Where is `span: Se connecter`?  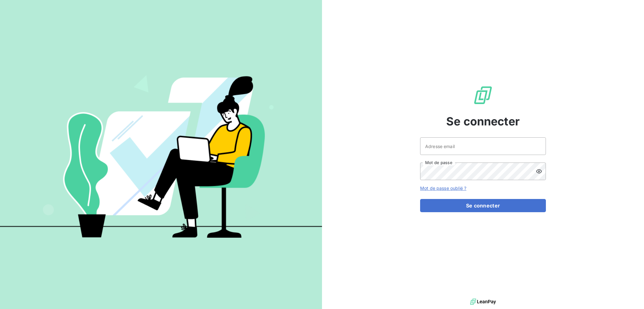 span: Se connecter is located at coordinates (483, 121).